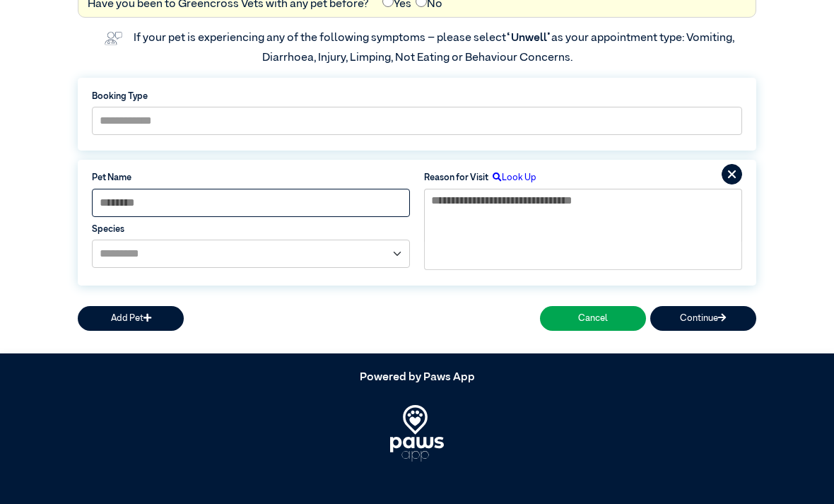 This screenshot has width=834, height=504. Describe the element at coordinates (528, 39) in the screenshot. I see `span: “Unwell”` at that location.